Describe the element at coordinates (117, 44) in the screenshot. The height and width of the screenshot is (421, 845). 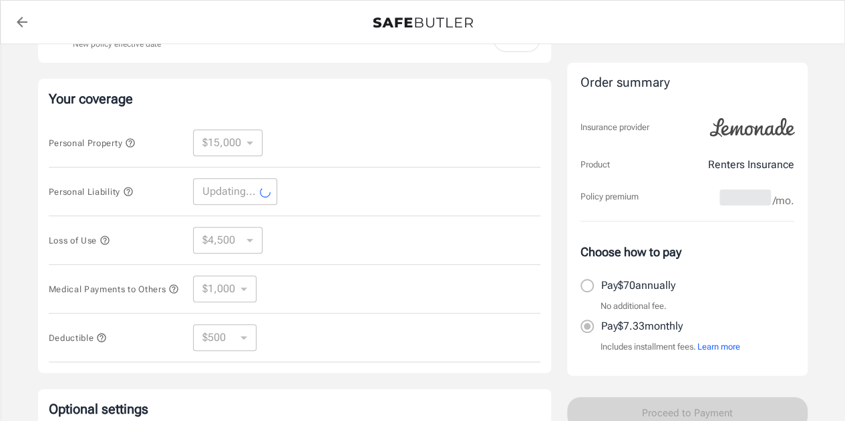
I see `p: New policy effective date` at that location.